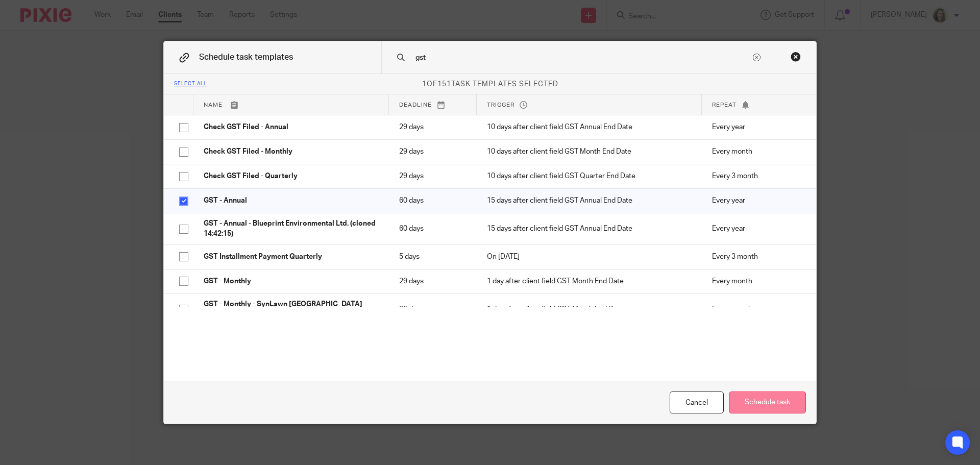 This screenshot has width=980, height=465. Describe the element at coordinates (291, 281) in the screenshot. I see `p: GST - Monthly` at that location.